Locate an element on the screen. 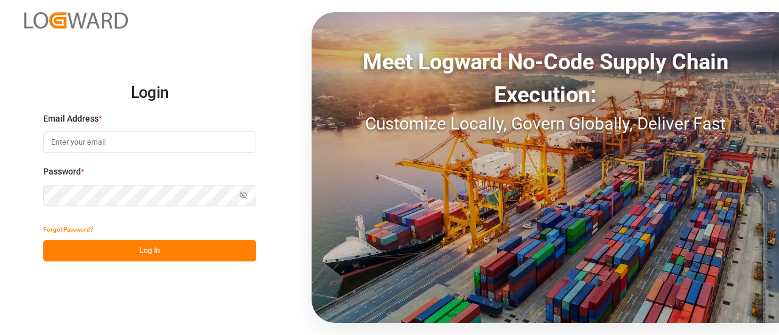 The height and width of the screenshot is (335, 779). img: Logward_new_orange.png is located at coordinates (76, 20).